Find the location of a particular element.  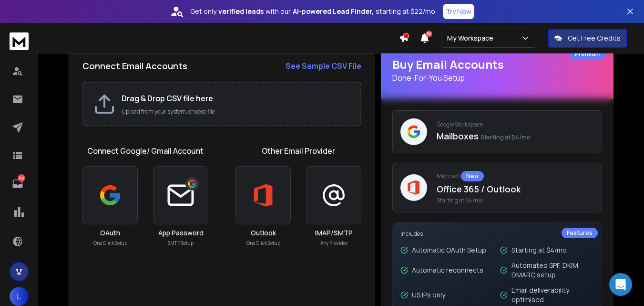

strong: verified leads is located at coordinates (241, 11).